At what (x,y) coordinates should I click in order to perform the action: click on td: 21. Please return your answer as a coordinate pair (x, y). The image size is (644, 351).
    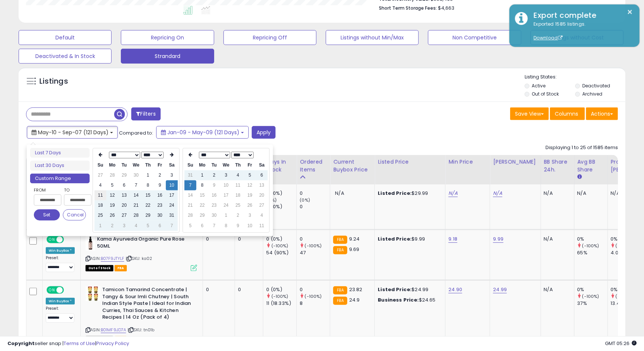
    Looking at the image, I should click on (136, 205).